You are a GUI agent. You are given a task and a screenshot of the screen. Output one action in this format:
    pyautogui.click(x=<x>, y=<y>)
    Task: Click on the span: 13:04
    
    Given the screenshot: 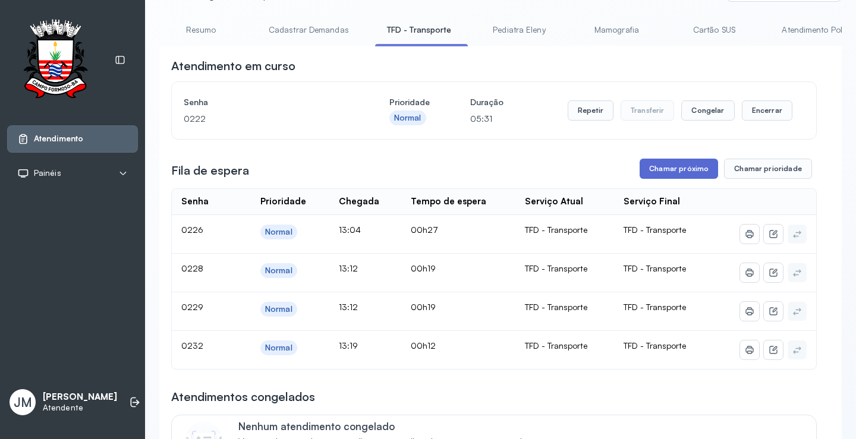 What is the action you would take?
    pyautogui.click(x=350, y=229)
    